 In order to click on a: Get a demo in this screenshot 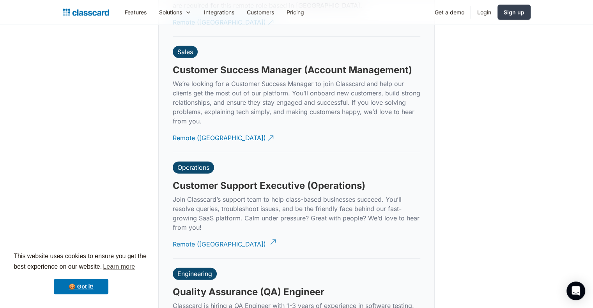, I will do `click(449, 12)`.